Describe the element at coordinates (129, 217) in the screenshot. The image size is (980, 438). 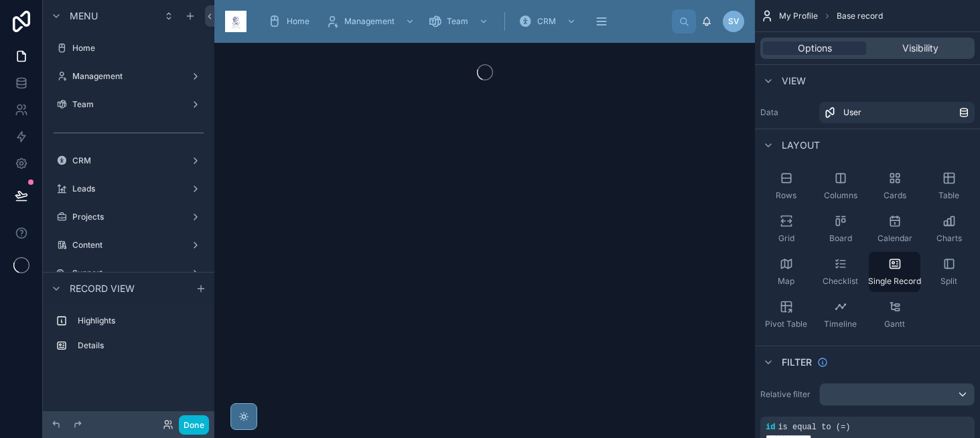
I see `a: Projects` at that location.